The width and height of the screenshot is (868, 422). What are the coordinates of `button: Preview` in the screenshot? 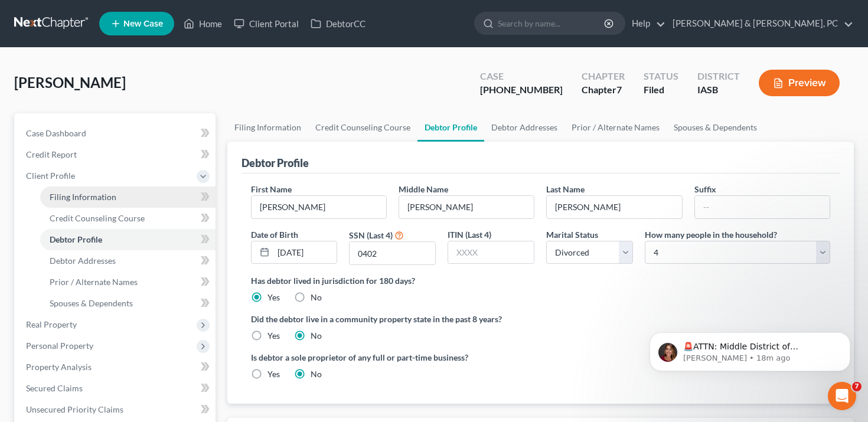 It's located at (798, 83).